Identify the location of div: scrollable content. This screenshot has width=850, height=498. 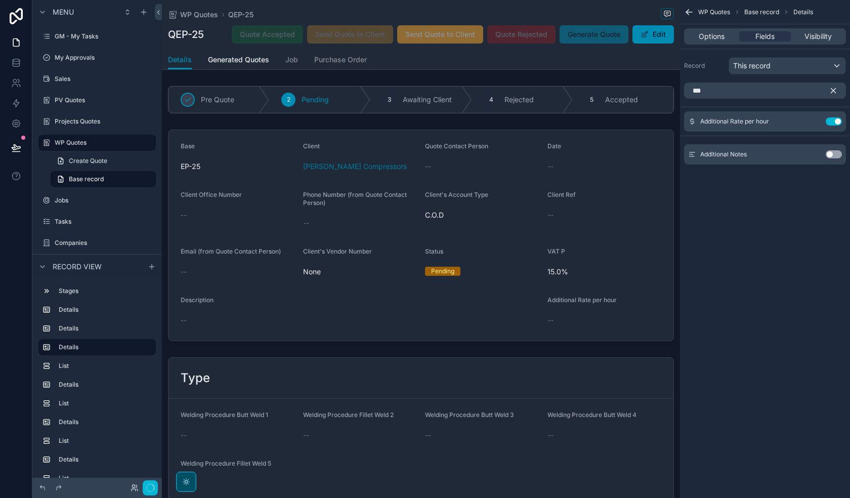
(97, 378).